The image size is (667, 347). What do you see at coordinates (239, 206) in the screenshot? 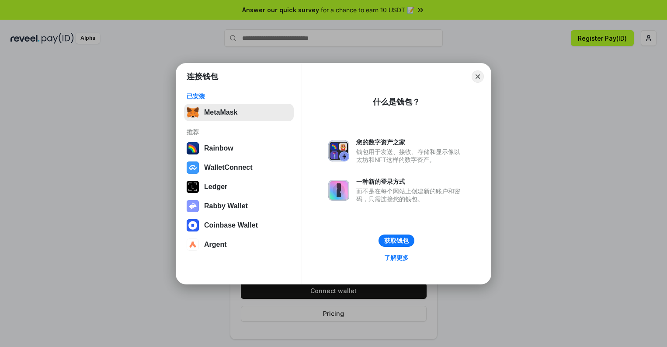
I see `button: Rabby Wallet` at bounding box center [239, 206].